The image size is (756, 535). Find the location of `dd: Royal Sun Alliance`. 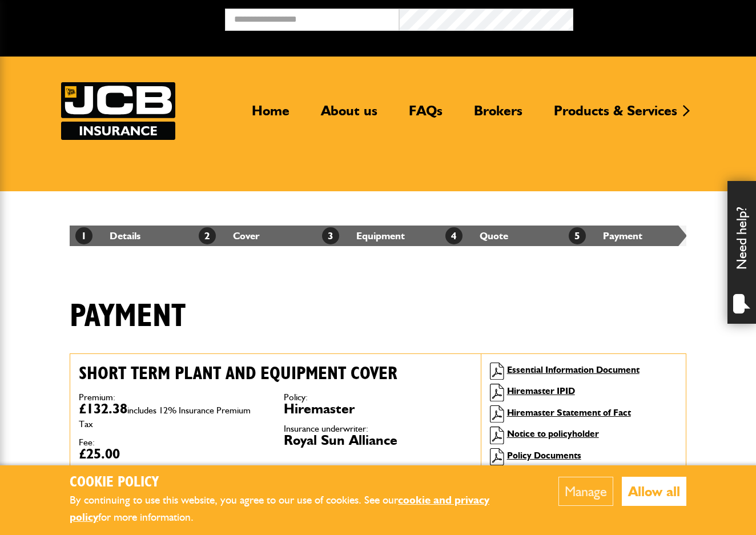

dd: Royal Sun Alliance is located at coordinates (378, 440).